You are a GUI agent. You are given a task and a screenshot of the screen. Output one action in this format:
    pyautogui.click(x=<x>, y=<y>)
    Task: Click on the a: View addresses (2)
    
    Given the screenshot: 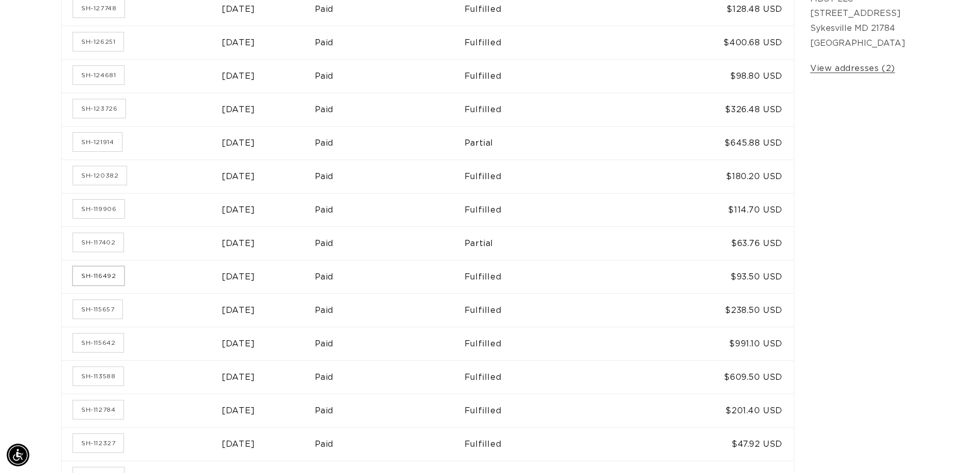 What is the action you would take?
    pyautogui.click(x=853, y=68)
    